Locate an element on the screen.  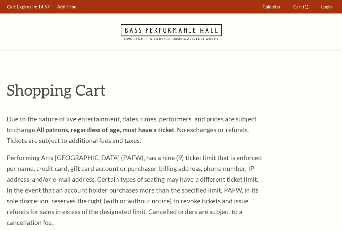
a: Calendar is located at coordinates (272, 7).